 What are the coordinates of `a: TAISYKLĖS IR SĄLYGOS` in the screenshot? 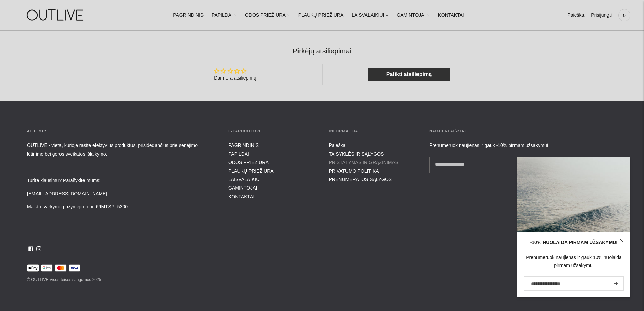 It's located at (356, 154).